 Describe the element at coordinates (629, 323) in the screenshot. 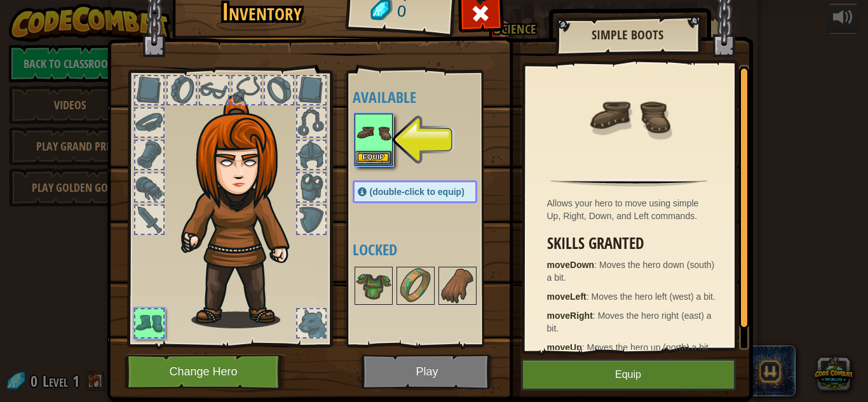

I see `span: Moves the hero right (east) a bit.` at that location.